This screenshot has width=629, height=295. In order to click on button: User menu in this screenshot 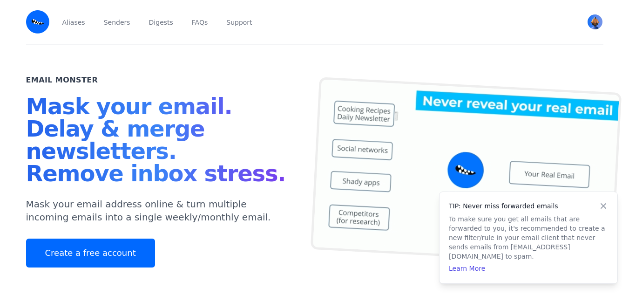, I will do `click(595, 22)`.